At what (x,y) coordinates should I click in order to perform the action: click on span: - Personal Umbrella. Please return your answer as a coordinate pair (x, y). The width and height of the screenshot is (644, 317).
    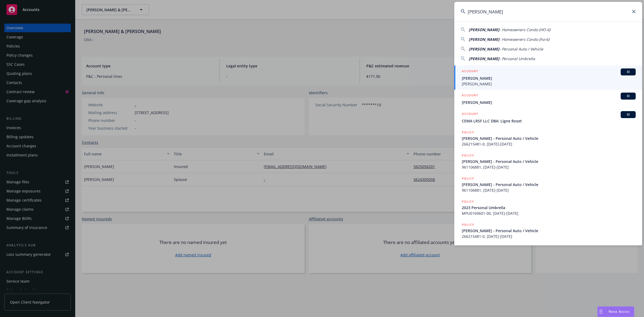
    Looking at the image, I should click on (517, 58).